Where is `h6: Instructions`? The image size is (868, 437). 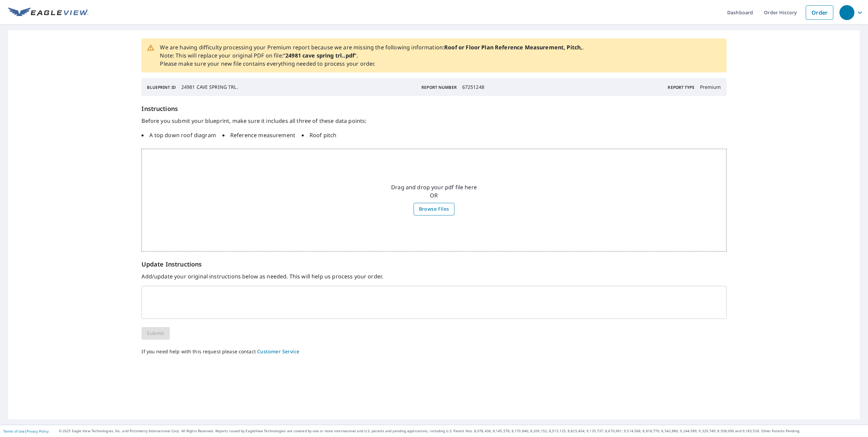
h6: Instructions is located at coordinates (434, 109).